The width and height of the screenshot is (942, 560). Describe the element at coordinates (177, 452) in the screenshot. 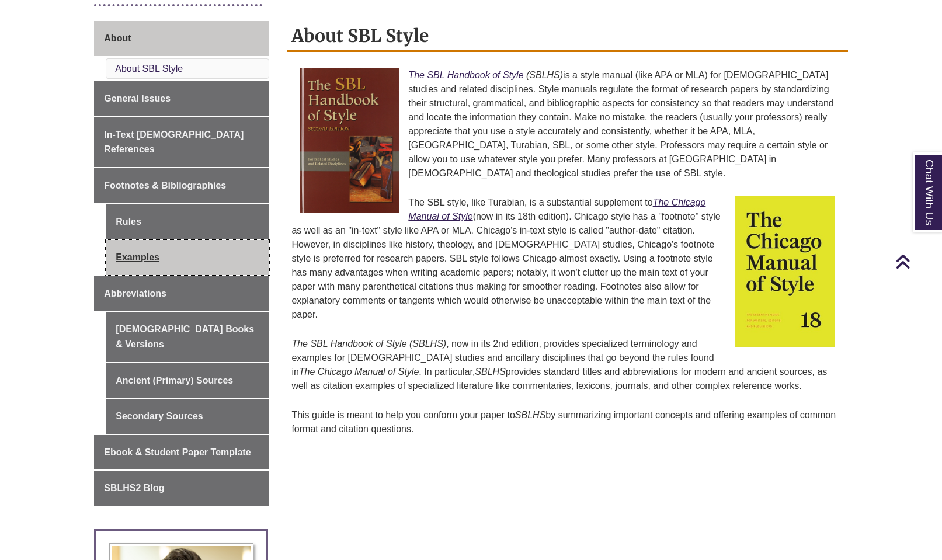

I see `span: Ebook & Student Paper Template` at that location.